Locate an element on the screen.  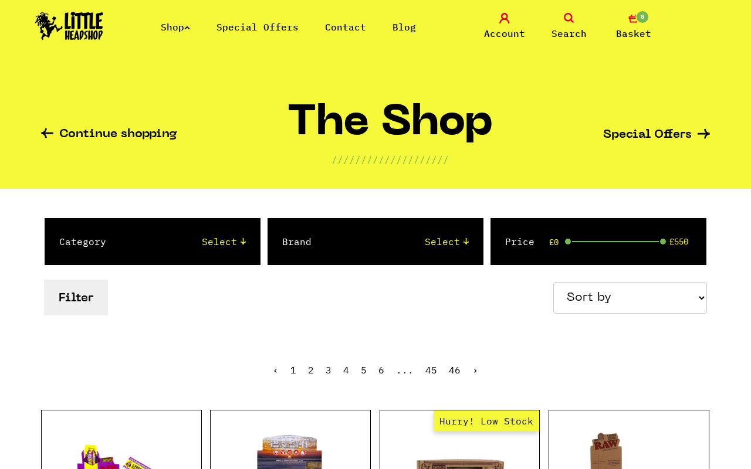
label: Price is located at coordinates (520, 242).